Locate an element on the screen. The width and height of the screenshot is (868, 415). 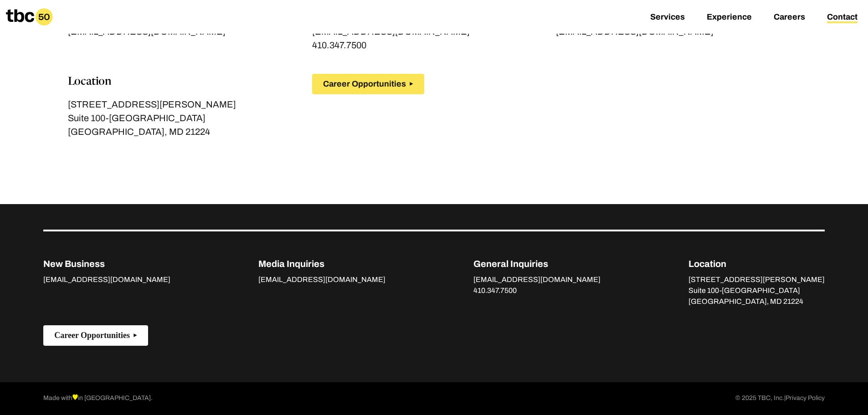
p: © 2025 TBC, Inc. is located at coordinates (780, 398).